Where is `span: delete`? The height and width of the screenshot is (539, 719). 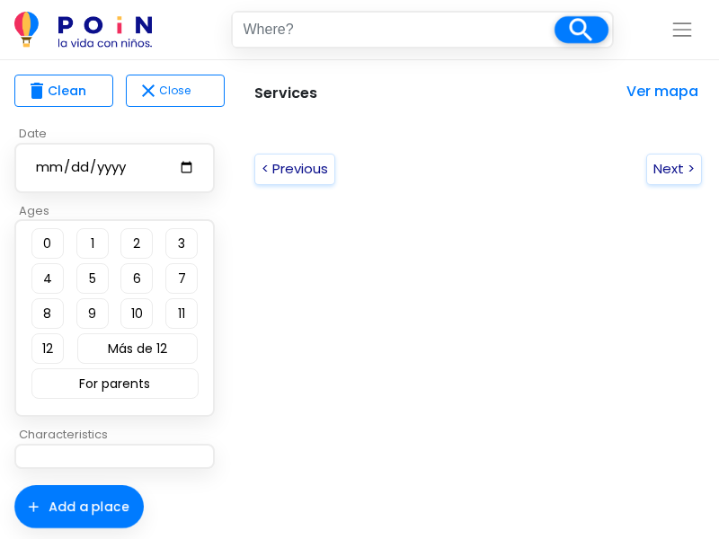 span: delete is located at coordinates (37, 91).